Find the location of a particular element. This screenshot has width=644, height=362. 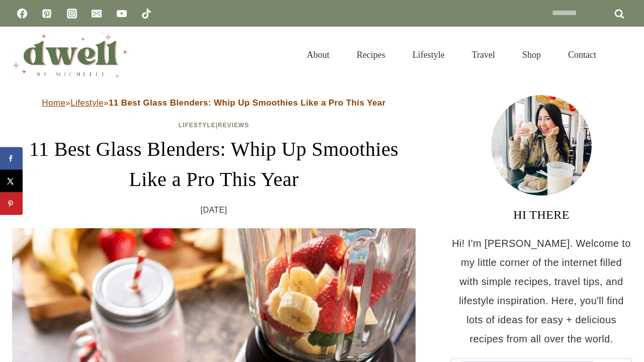

h3: HI THERE is located at coordinates (541, 215).